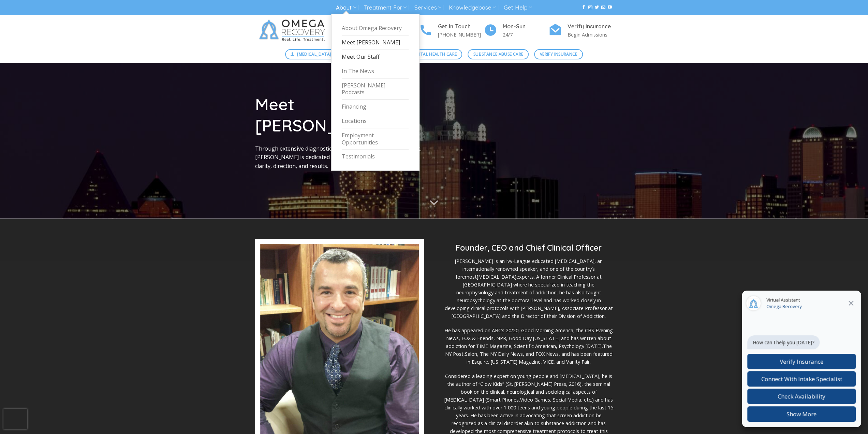 The height and width of the screenshot is (434, 868). Describe the element at coordinates (604, 8) in the screenshot. I see `a: Send us an email` at that location.